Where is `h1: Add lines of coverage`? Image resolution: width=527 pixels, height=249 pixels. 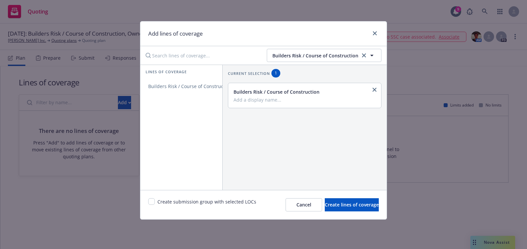
h1: Add lines of coverage is located at coordinates (175, 34).